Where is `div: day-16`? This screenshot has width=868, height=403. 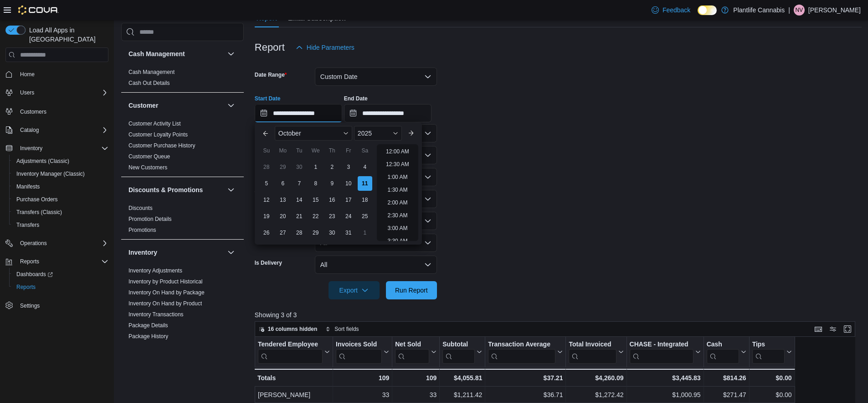
div: day-16 is located at coordinates (332, 200).